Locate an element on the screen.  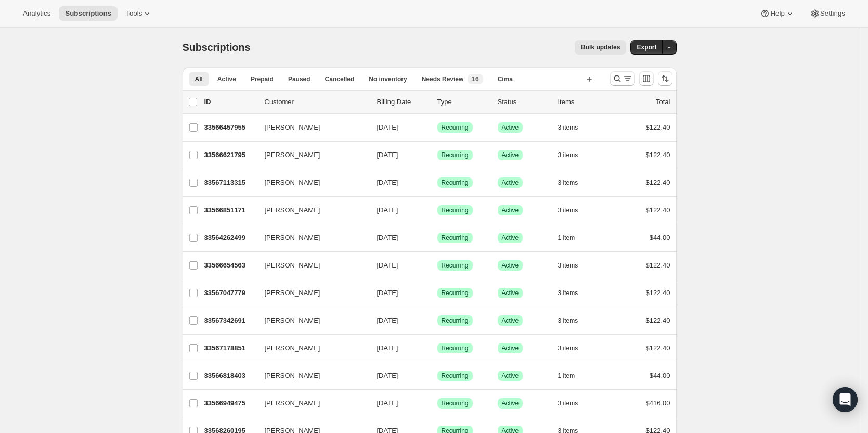
span: Export is located at coordinates (646, 47).